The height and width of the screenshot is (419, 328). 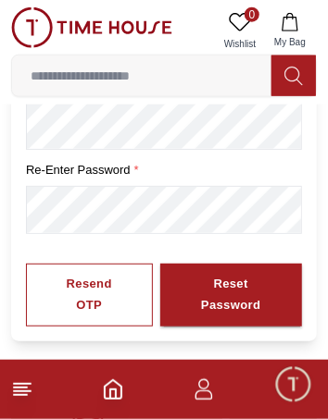 I want to click on button: Reset Password, so click(x=231, y=295).